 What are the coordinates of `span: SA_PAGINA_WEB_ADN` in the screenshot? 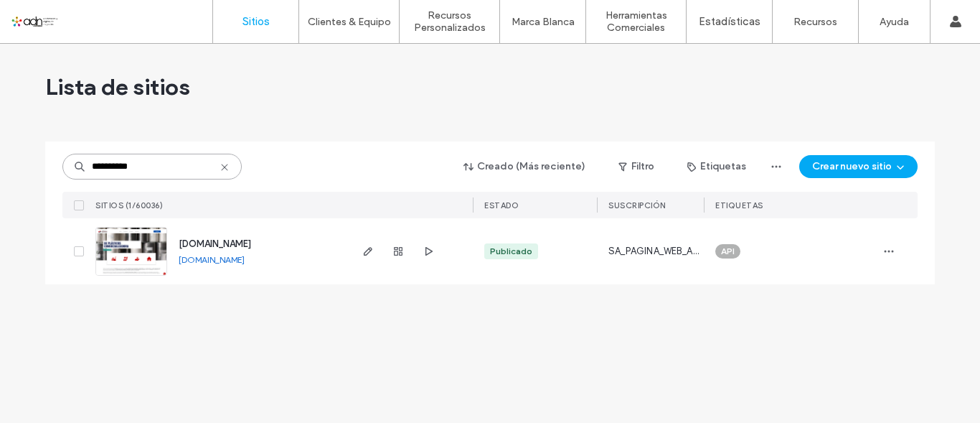 It's located at (656, 252).